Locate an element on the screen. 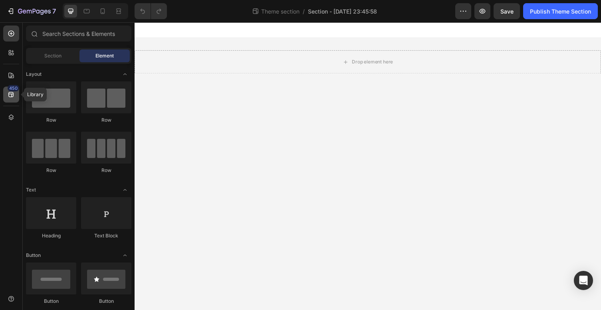 The image size is (601, 310). span: Button is located at coordinates (33, 256).